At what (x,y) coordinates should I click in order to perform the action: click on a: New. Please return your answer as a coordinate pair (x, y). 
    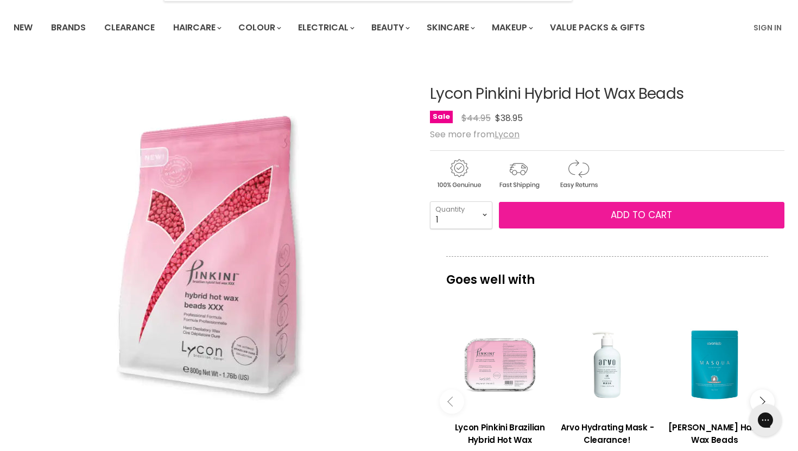
    Looking at the image, I should click on (23, 28).